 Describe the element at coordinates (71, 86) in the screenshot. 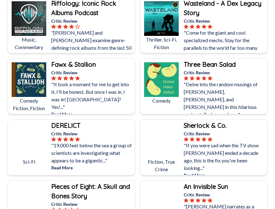

I see `a: Fawx & StallionComedy Fiction, FictionFawx & StallionCritic Review"It took a moment for me to get...` at that location.